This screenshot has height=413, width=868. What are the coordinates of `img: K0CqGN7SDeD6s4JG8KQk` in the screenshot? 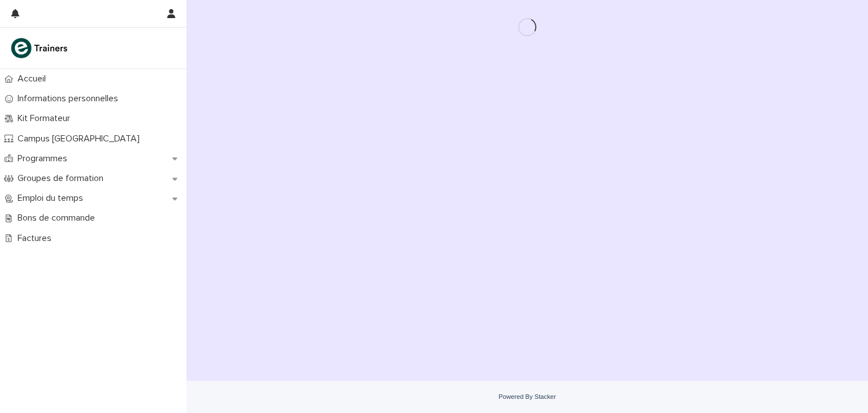 It's located at (40, 48).